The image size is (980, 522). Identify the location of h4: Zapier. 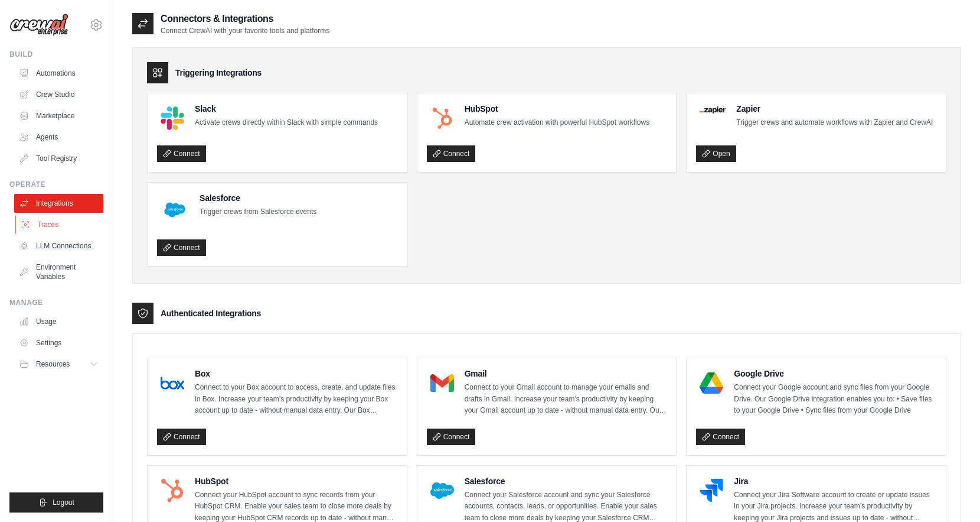
(834, 109).